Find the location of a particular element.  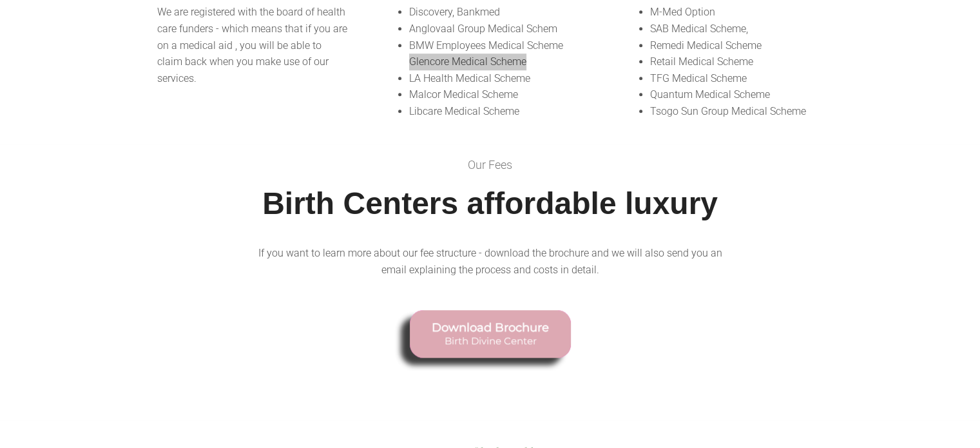

span: Birth Divine Center is located at coordinates (490, 341).